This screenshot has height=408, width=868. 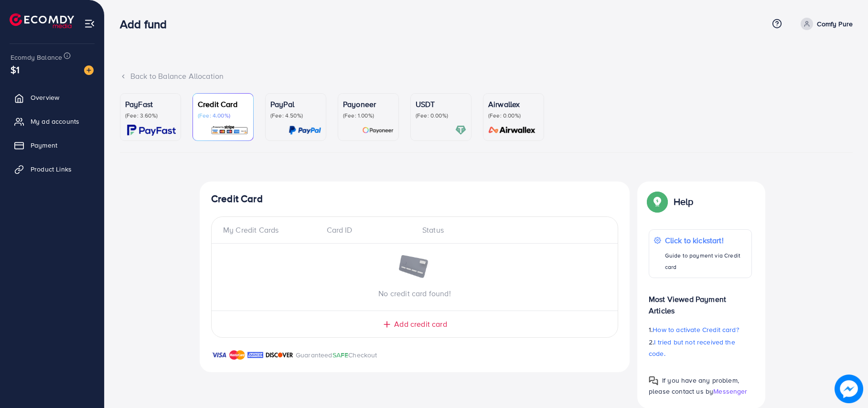 I want to click on img: menu, so click(x=90, y=23).